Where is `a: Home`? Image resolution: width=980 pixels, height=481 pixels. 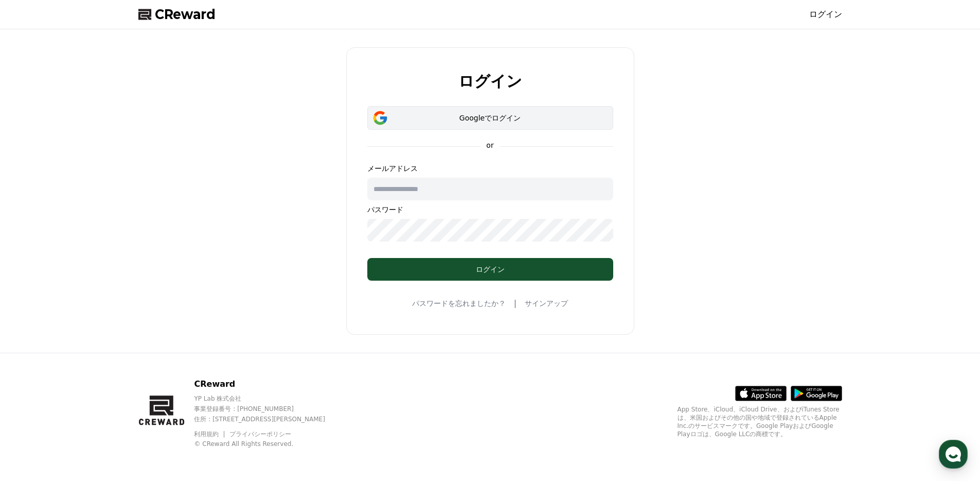
a: Home is located at coordinates (35, 339).